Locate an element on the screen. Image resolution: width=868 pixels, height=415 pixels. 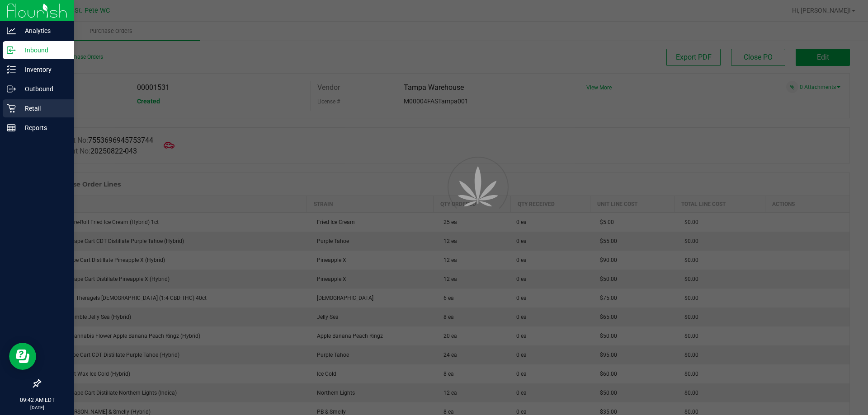
inline-svg: Retail is located at coordinates (11, 108).